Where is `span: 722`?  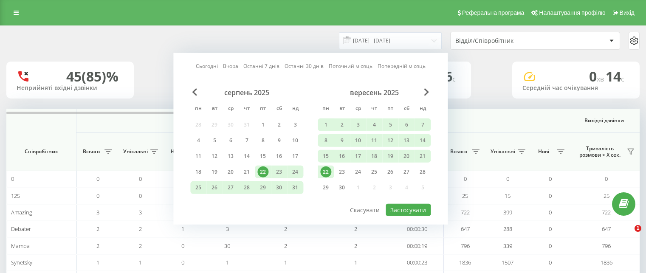 span: 722 is located at coordinates (465, 212).